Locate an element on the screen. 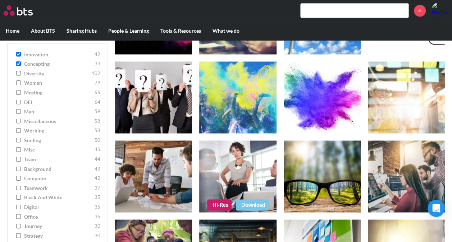 This screenshot has width=452, height=242. input: concepting 33 is located at coordinates (18, 64).